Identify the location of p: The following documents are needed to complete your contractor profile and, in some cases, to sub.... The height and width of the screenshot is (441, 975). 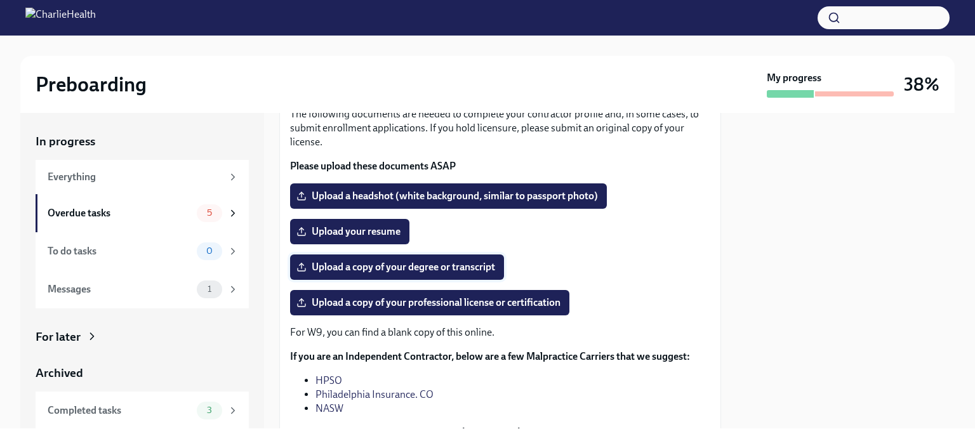
(500, 128).